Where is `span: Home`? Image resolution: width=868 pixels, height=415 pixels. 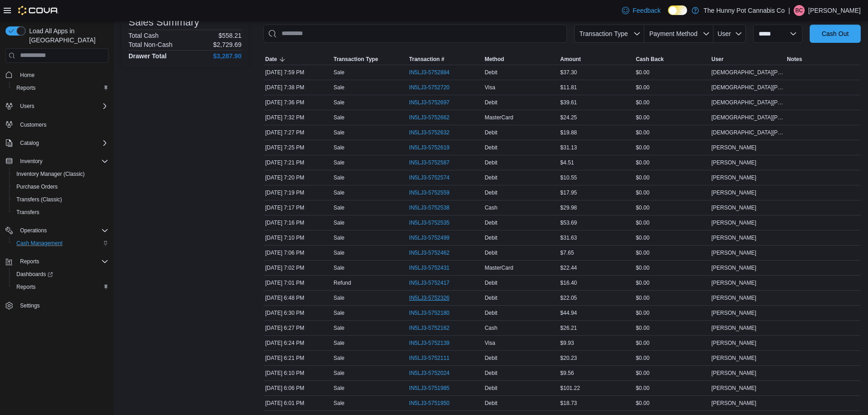 span: Home is located at coordinates (28, 75).